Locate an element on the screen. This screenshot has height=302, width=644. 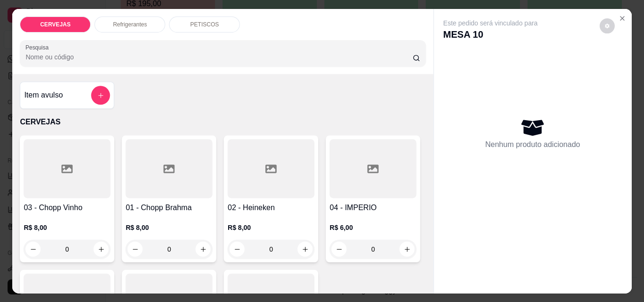
h4: 03 - Chopp Vinho is located at coordinates (67, 207).